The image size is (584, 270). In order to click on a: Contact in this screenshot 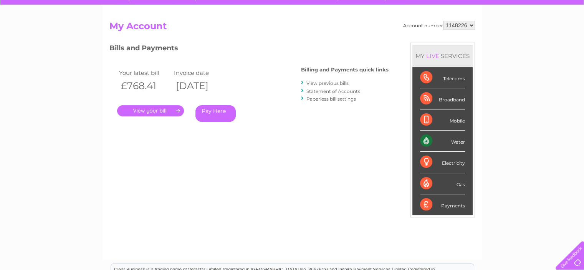, I will do `click(542, 35)`.